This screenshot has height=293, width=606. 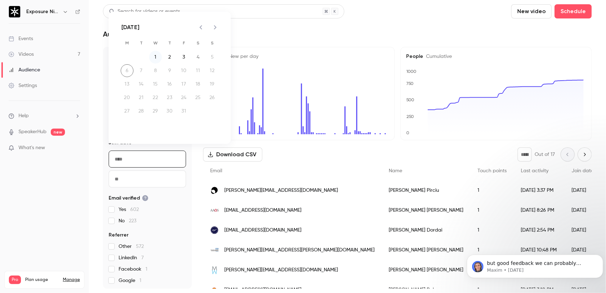 What do you see at coordinates (214, 190) in the screenshot?
I see `img: aperture.co` at bounding box center [214, 190].